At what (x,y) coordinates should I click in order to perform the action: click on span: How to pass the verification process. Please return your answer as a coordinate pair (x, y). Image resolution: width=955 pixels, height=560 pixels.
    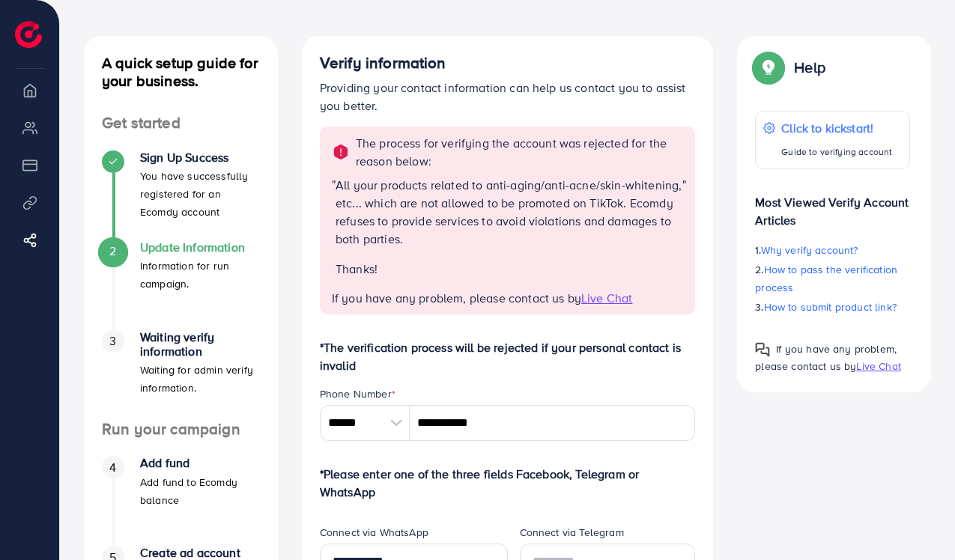
    Looking at the image, I should click on (826, 279).